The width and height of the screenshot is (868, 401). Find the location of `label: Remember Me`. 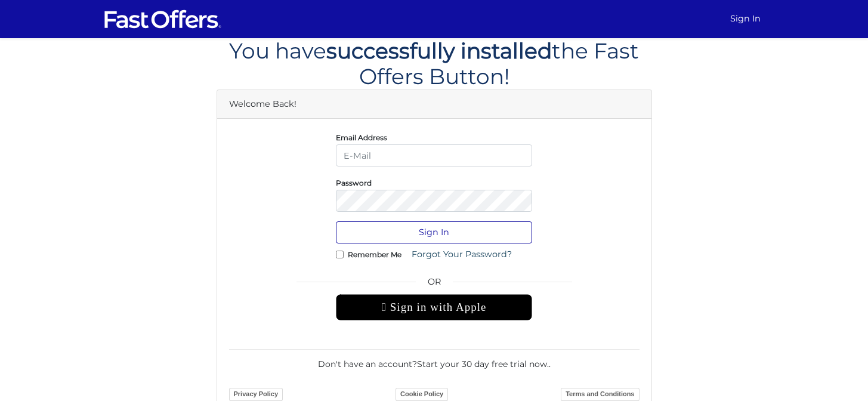

label: Remember Me is located at coordinates (375, 254).